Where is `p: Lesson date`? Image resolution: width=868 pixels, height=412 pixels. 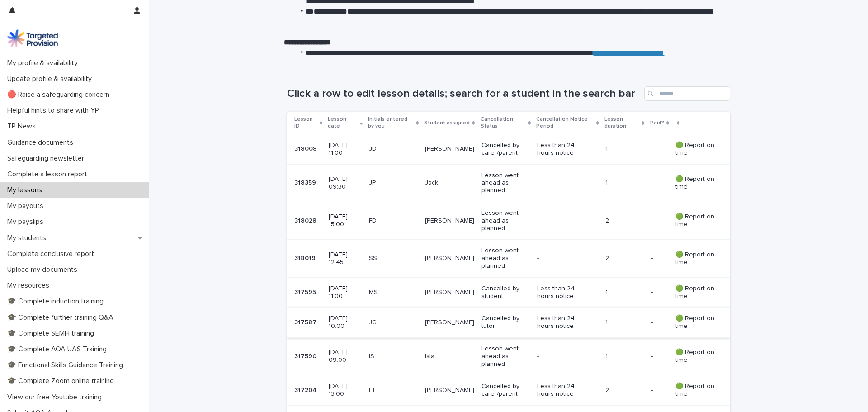
p: Lesson date is located at coordinates (343, 122).